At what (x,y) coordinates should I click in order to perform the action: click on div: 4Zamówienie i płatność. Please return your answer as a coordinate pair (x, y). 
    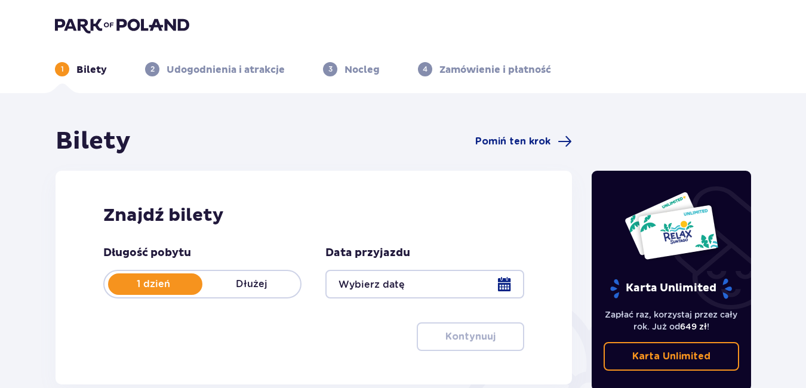
    Looking at the image, I should click on (484, 69).